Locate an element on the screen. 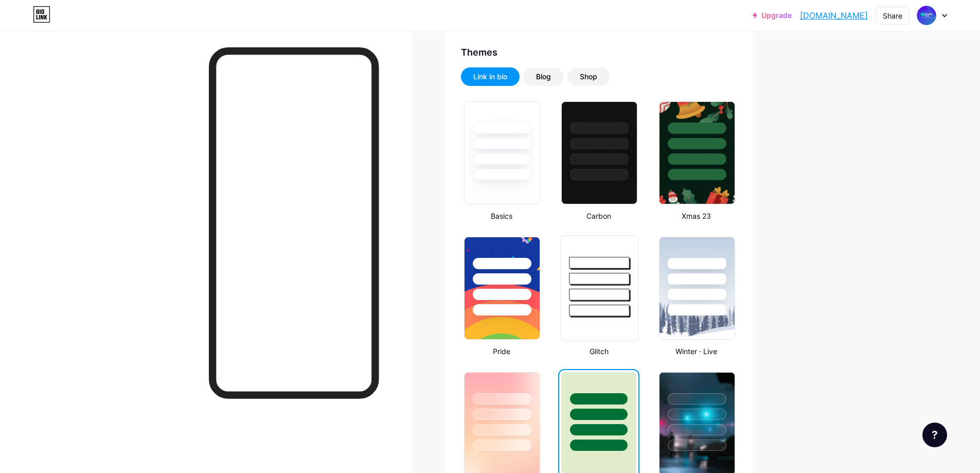 Image resolution: width=980 pixels, height=473 pixels. div: Shop is located at coordinates (589, 77).